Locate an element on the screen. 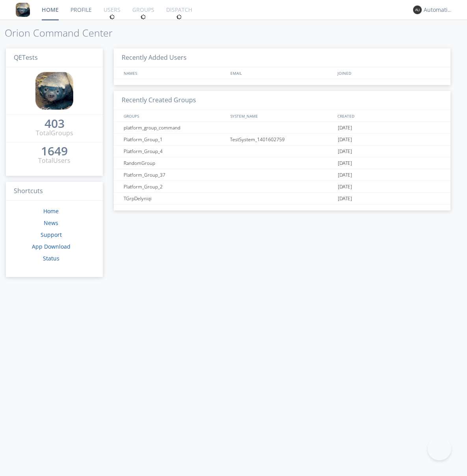  h3: Recently Created Groups is located at coordinates (282, 101).